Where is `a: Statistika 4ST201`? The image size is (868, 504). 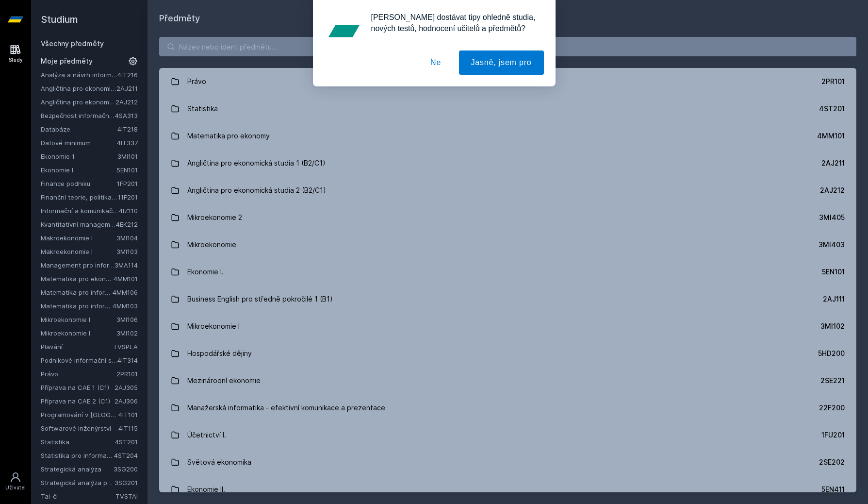
a: Statistika 4ST201 is located at coordinates (508, 109).